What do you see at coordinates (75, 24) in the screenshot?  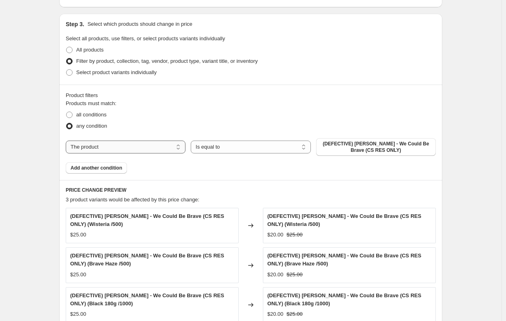 I see `h2: Step 3.` at bounding box center [75, 24].